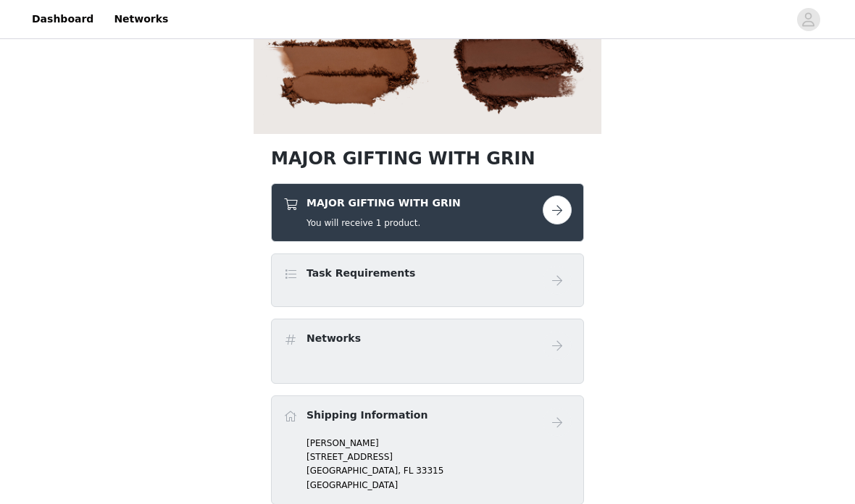  I want to click on div: avatar, so click(808, 19).